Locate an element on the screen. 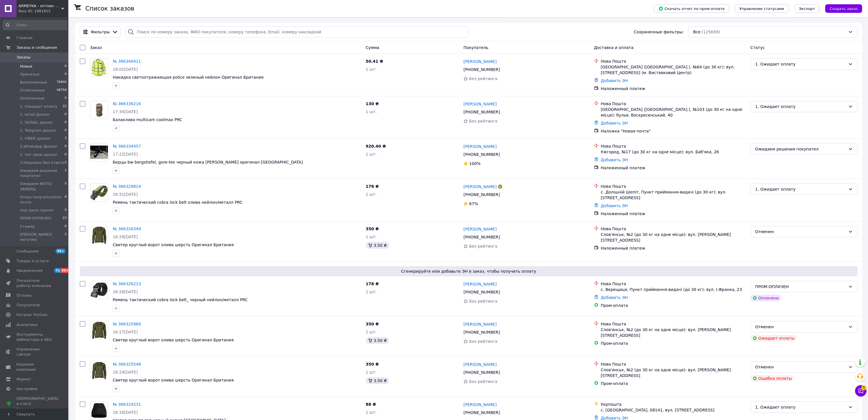  div: Ваш ID: 1981615 is located at coordinates (43, 11).